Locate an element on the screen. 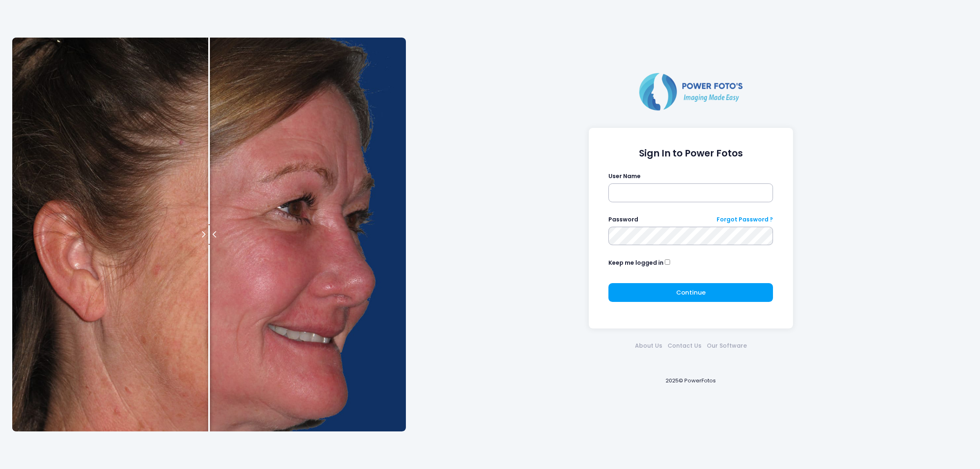 This screenshot has height=469, width=980. button: Continue is located at coordinates (691, 293).